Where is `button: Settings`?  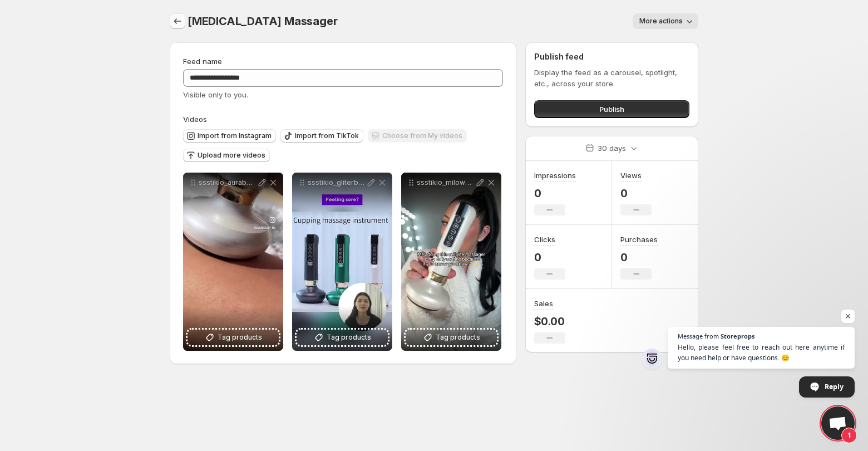 button: Settings is located at coordinates (177, 21).